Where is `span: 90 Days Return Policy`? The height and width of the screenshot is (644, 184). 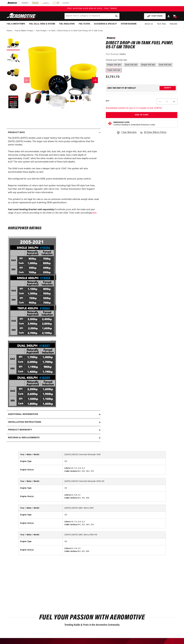
span: 90 Days Return Policy is located at coordinates (155, 134).